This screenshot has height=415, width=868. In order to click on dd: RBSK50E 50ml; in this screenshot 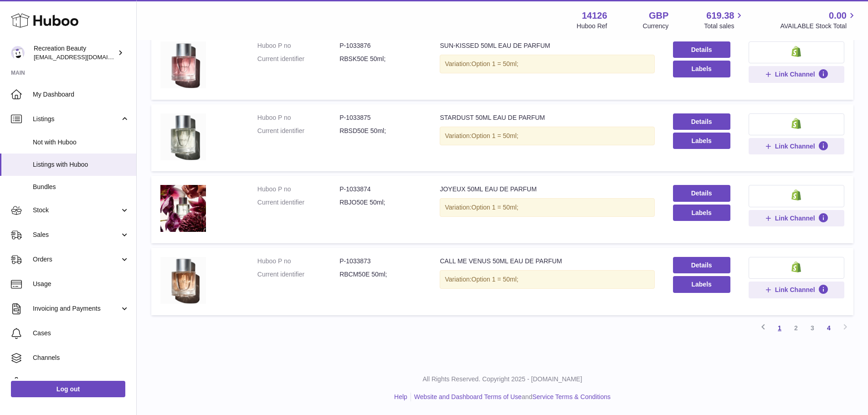, I will do `click(381, 58)`.